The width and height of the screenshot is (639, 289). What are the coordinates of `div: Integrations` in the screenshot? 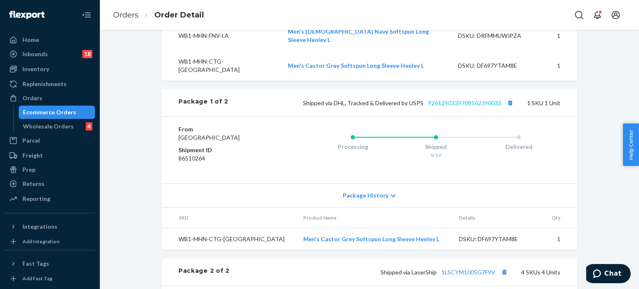 It's located at (40, 227).